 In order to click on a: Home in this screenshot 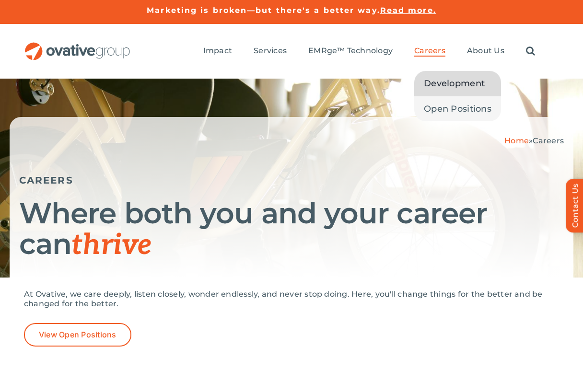, I will do `click(517, 141)`.